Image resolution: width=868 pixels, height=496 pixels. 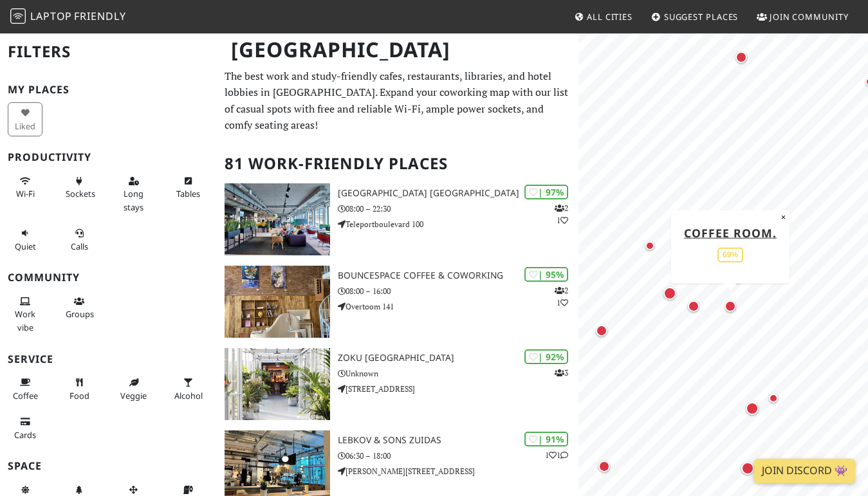 What do you see at coordinates (730, 254) in the screenshot?
I see `div: 69%` at bounding box center [730, 254].